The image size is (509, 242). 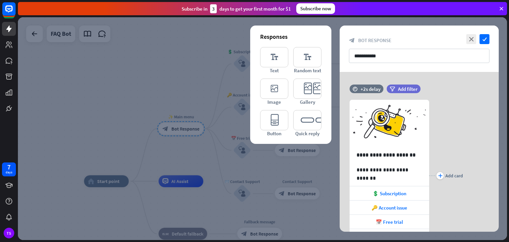 What do you see at coordinates (236, 9) in the screenshot?
I see `div: Subscribe in days to get your first month for $1` at bounding box center [236, 9].